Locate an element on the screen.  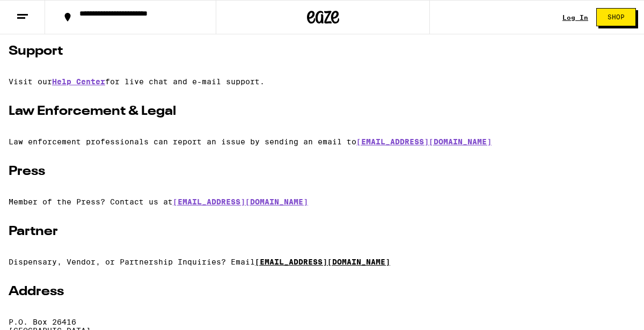
a: Shop is located at coordinates (616, 17).